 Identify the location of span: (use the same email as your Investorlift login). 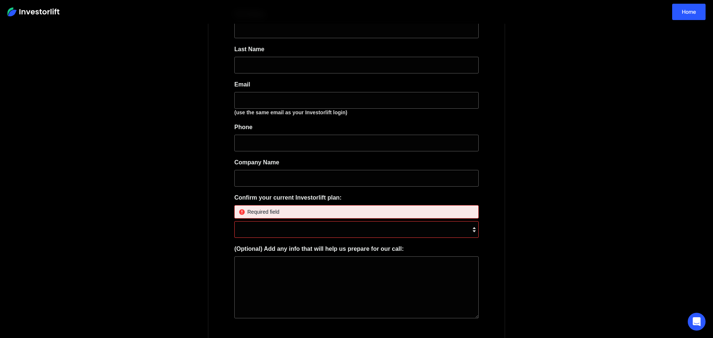
(291, 112).